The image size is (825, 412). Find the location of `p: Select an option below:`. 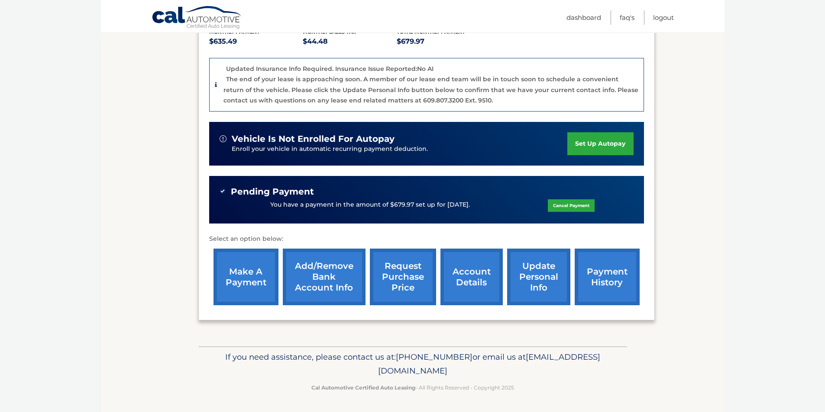

p: Select an option below: is located at coordinates (426, 239).